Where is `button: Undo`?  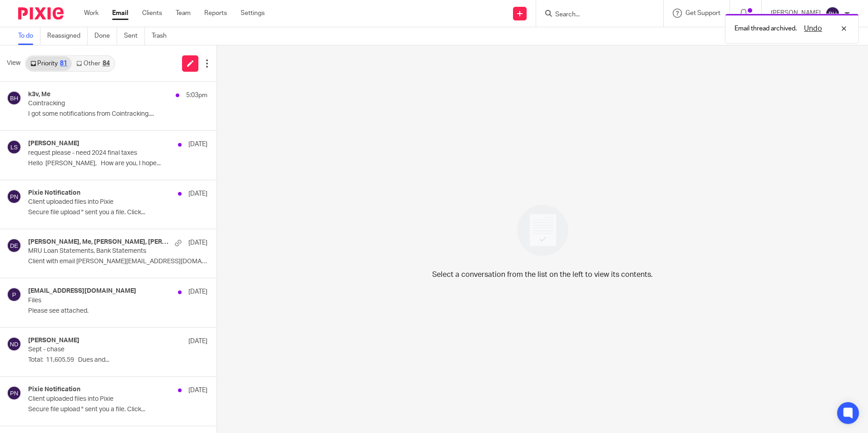
button: Undo is located at coordinates (813, 29).